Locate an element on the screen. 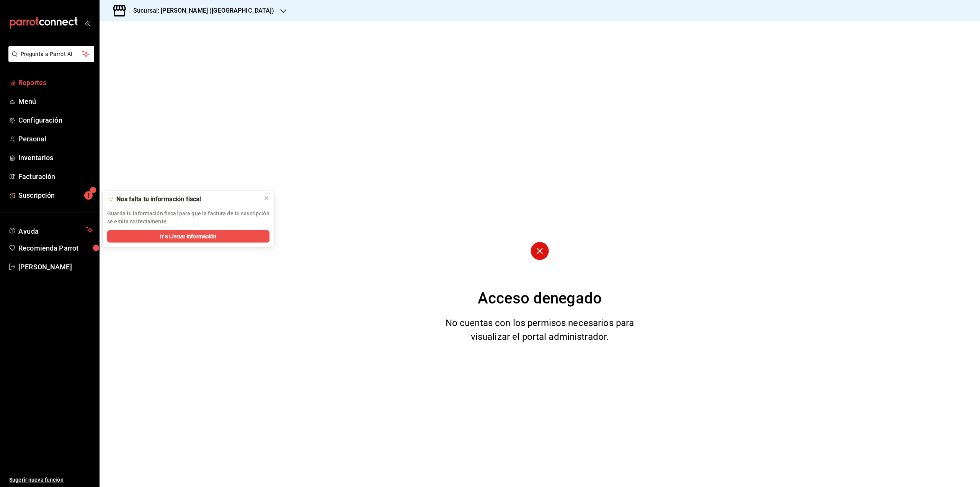  span: Recomienda Parrot is located at coordinates (56, 248).